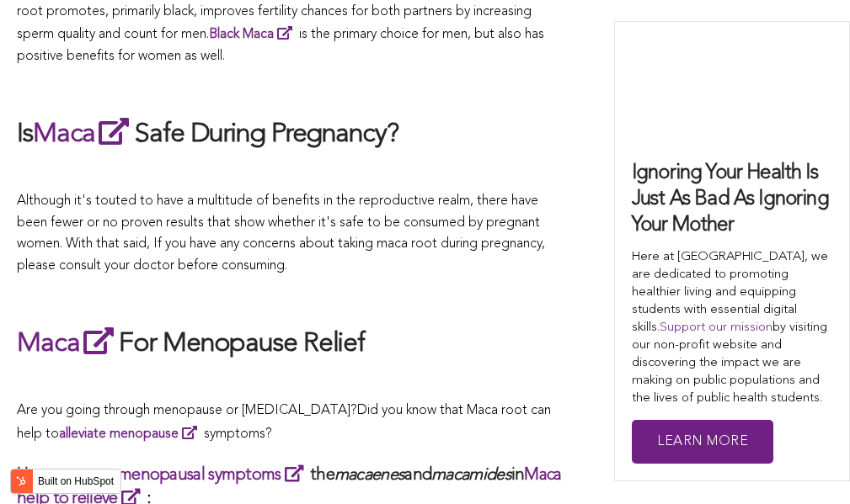  I want to click on label: Built on HubSpot, so click(76, 481).